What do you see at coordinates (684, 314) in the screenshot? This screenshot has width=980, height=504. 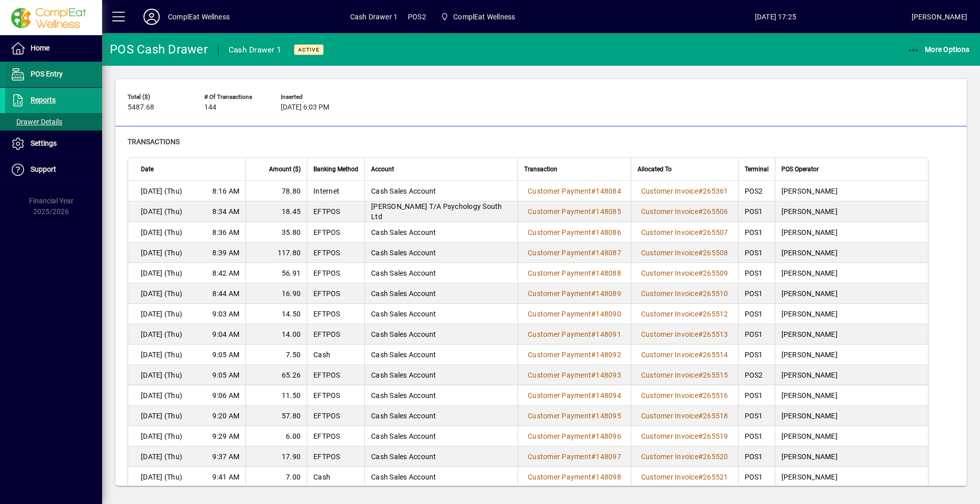 I see `a: Customer Invoice#265512` at bounding box center [684, 314].